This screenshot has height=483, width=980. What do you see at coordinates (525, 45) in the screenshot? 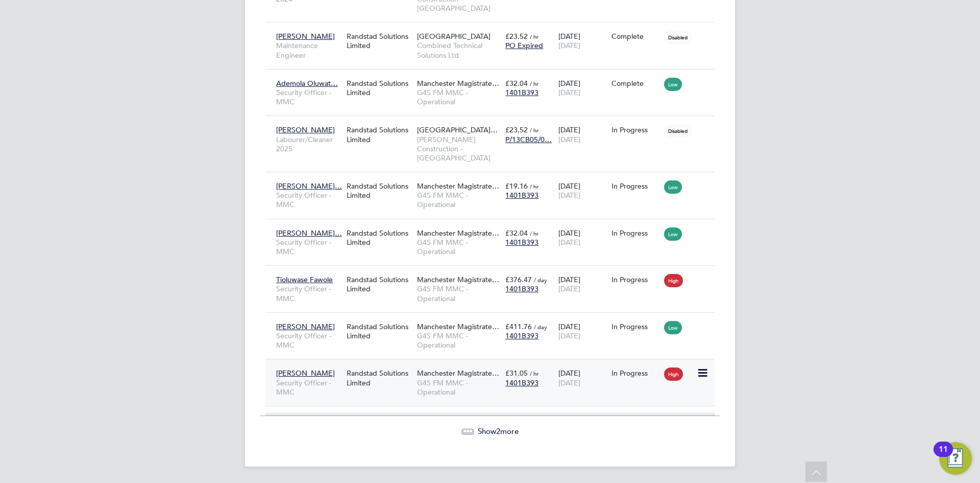
I see `span: PO Expired` at bounding box center [525, 45].